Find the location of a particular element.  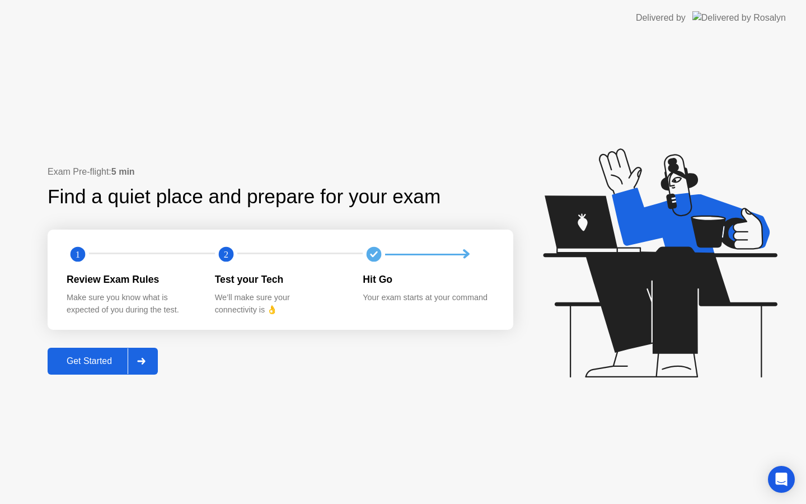

div: Make sure you know what is expected of you during the test. is located at coordinates (132, 304).